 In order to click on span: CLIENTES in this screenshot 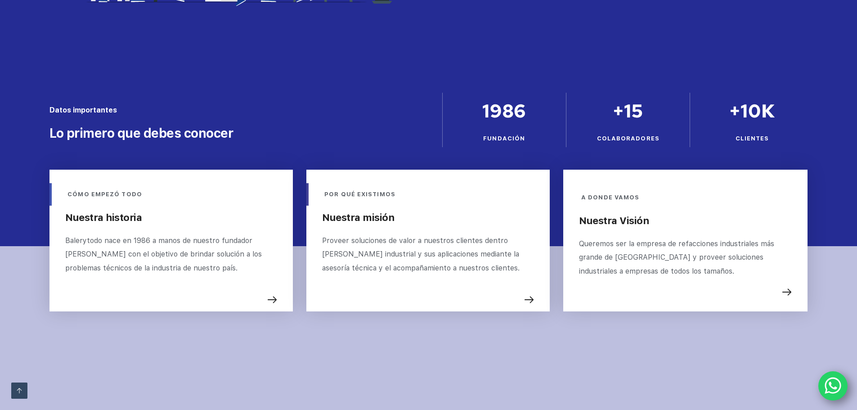, I will do `click(752, 138)`.